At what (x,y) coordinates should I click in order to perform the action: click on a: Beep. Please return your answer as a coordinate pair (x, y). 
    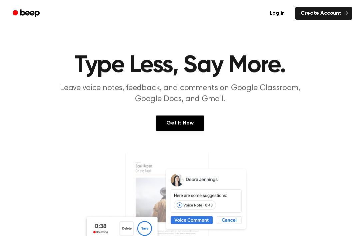
    Looking at the image, I should click on (27, 13).